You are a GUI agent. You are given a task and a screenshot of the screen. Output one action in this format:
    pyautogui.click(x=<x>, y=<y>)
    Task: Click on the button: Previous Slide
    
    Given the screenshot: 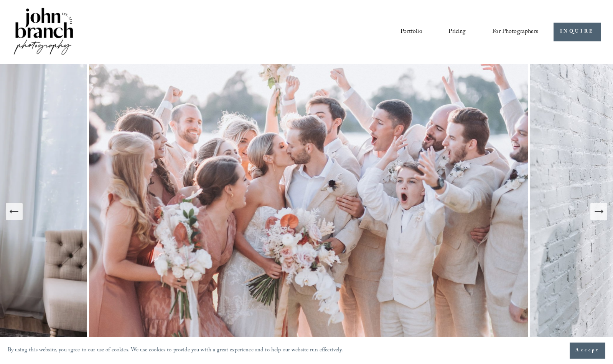 What is the action you would take?
    pyautogui.click(x=14, y=211)
    